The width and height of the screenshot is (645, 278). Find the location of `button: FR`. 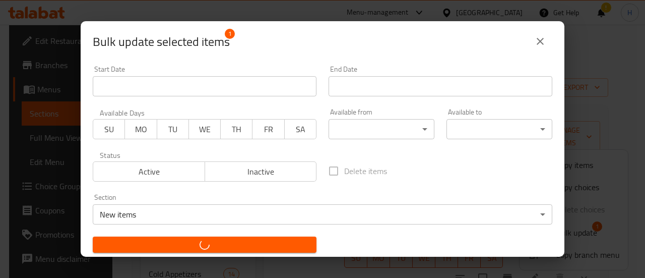

button: FR is located at coordinates (268, 129).